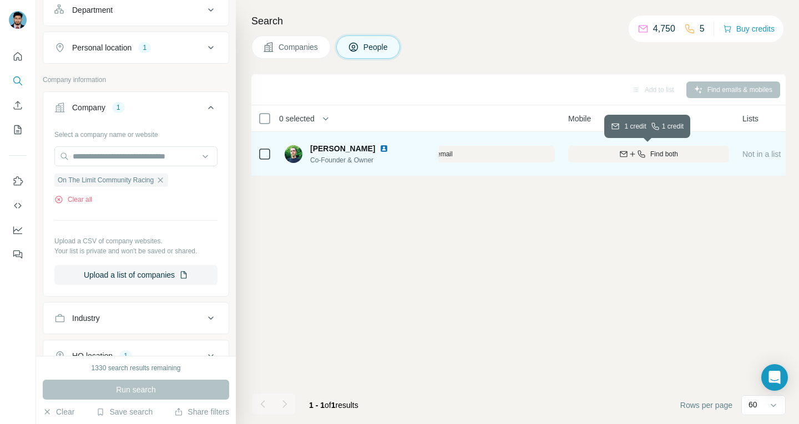 This screenshot has height=424, width=799. Describe the element at coordinates (753, 405) in the screenshot. I see `p: 60` at that location.